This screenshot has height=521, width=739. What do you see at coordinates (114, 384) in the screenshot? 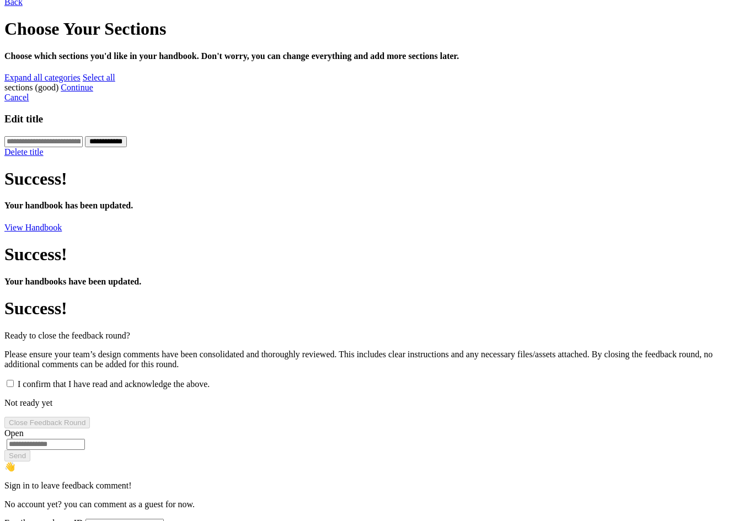
I see `label: I confirm that I have read and acknowledge the above.` at bounding box center [114, 384].